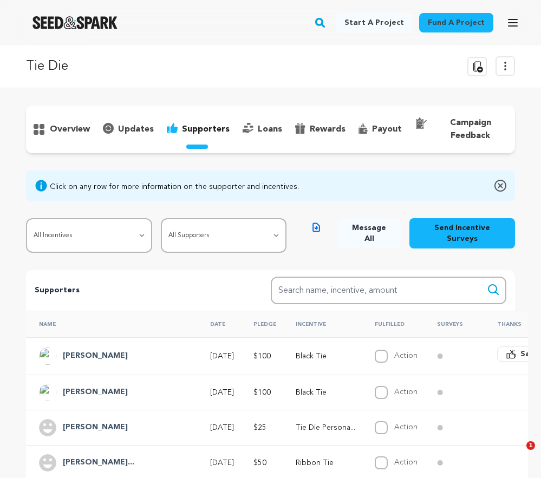 This screenshot has width=541, height=478. I want to click on p: campaign feedback, so click(470, 129).